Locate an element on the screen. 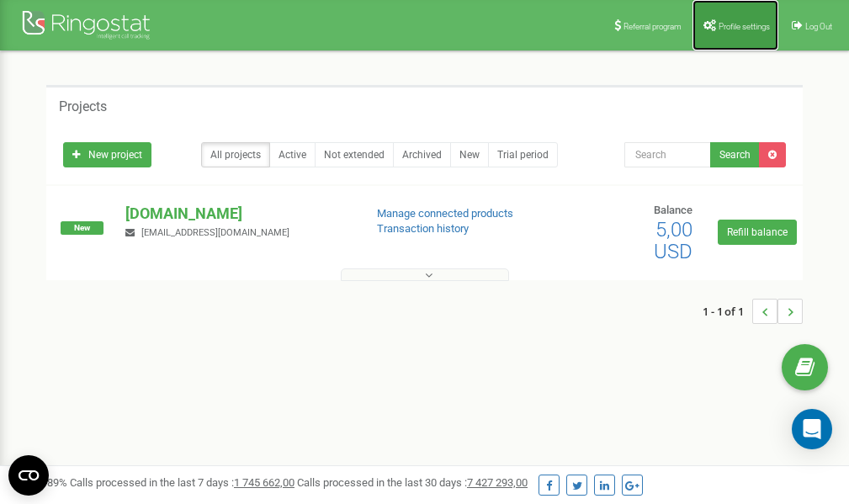  h5: Projects is located at coordinates (82, 107).